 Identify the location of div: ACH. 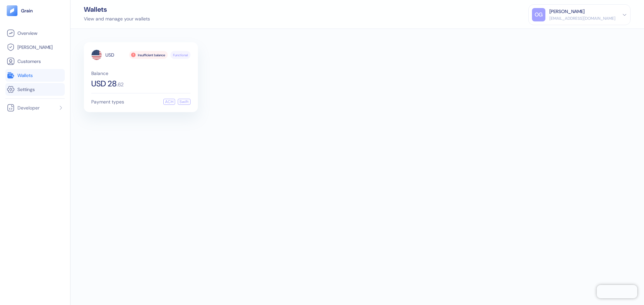
(169, 102).